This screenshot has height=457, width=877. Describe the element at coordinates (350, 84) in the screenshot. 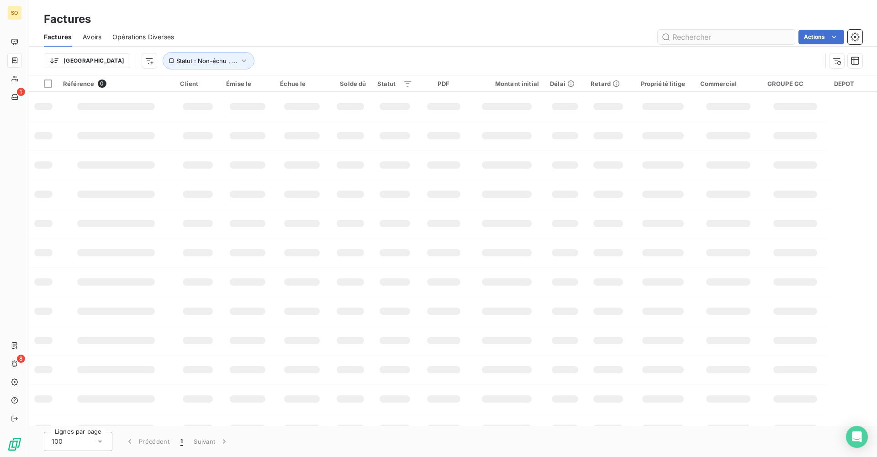

I see `div: Solde dû` at that location.